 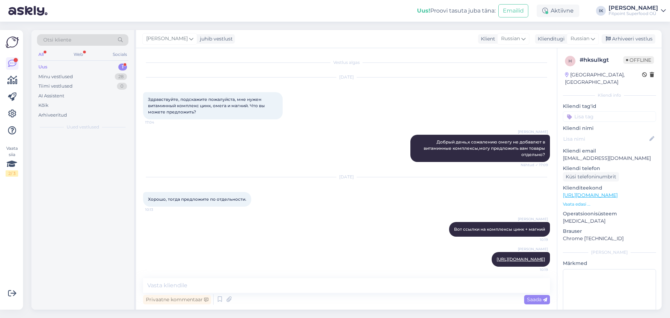 What do you see at coordinates (609, 117) in the screenshot?
I see `input: Lisa tag` at bounding box center [609, 117].